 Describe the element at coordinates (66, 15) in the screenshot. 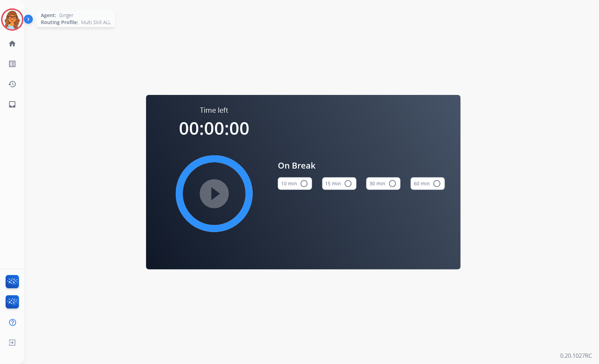

I see `span: Ginger` at that location.